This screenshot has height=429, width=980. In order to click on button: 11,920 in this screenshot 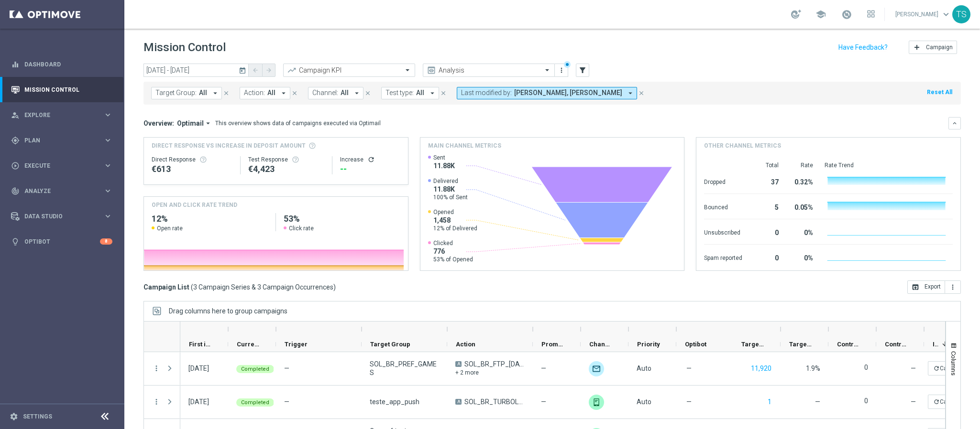, I will do `click(761, 369)`.